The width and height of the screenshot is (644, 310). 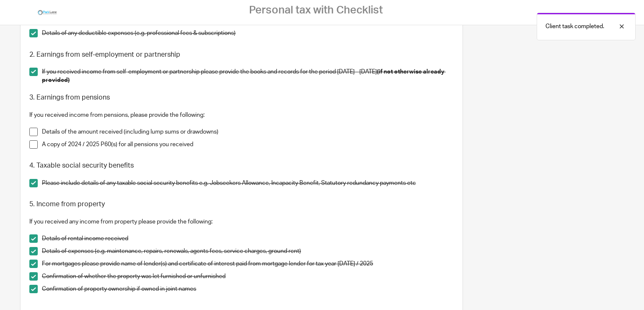 I want to click on p: Details of rental income received, so click(x=248, y=238).